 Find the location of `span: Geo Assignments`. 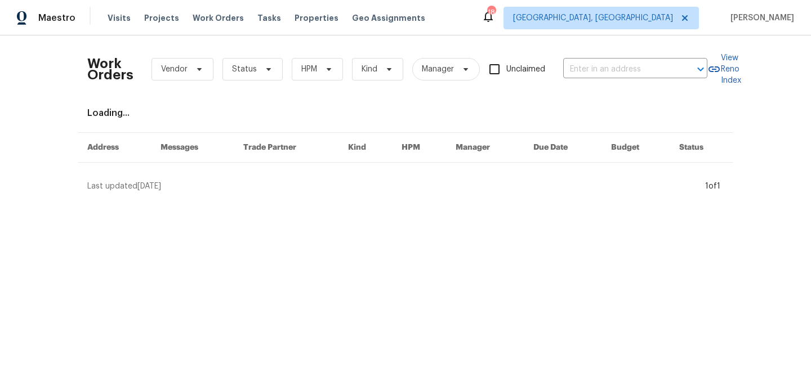

span: Geo Assignments is located at coordinates (389, 18).